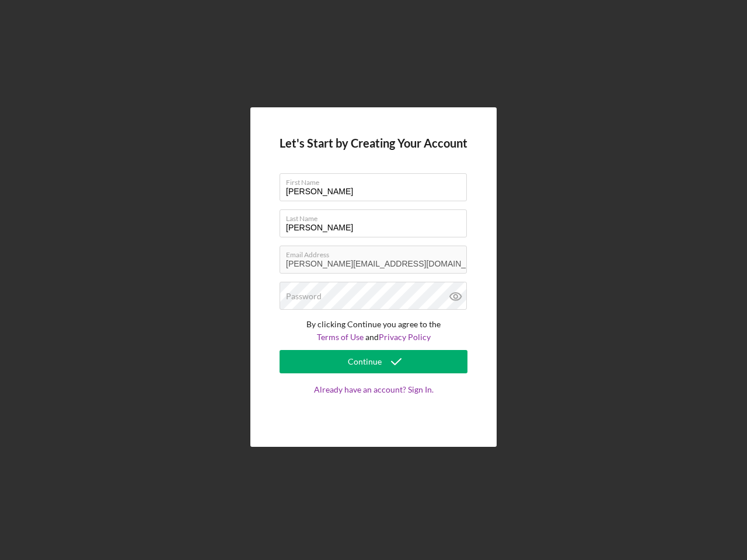 Image resolution: width=747 pixels, height=560 pixels. I want to click on a: Already have an account? Sign In., so click(374, 401).